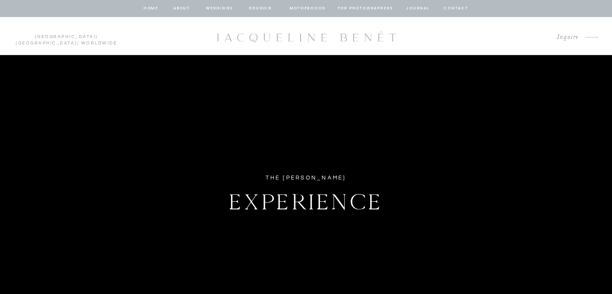 Image resolution: width=612 pixels, height=294 pixels. Describe the element at coordinates (261, 9) in the screenshot. I see `a: BOUDOIR` at that location.